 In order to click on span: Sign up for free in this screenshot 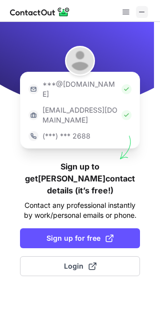, I will do `click(80, 238)`.